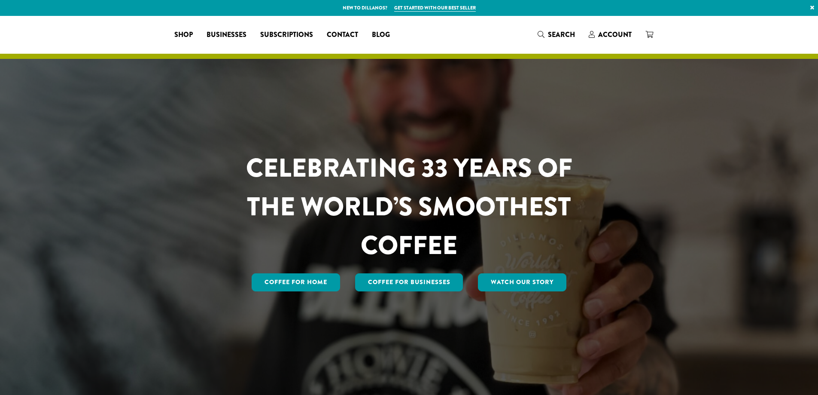  Describe the element at coordinates (556, 34) in the screenshot. I see `a: Search` at that location.